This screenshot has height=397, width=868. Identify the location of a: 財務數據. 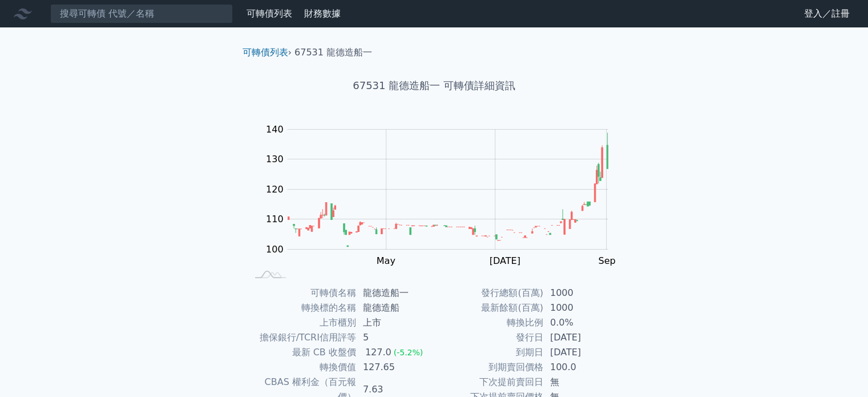
(322, 13).